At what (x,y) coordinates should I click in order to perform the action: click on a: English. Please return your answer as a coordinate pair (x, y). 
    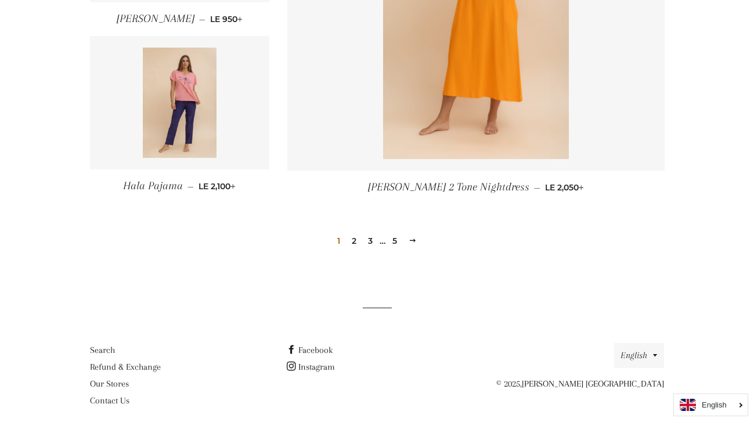
    Looking at the image, I should click on (710, 404).